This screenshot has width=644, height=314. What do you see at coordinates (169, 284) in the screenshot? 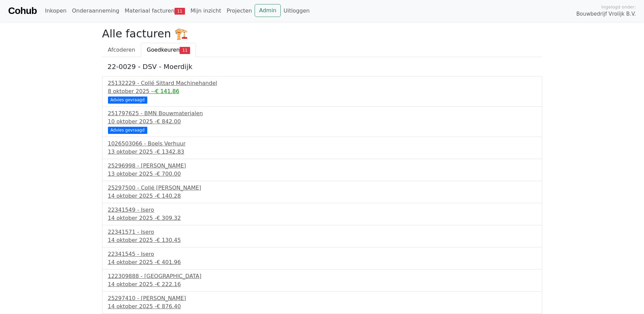
I see `span: € 222.16` at bounding box center [169, 284].